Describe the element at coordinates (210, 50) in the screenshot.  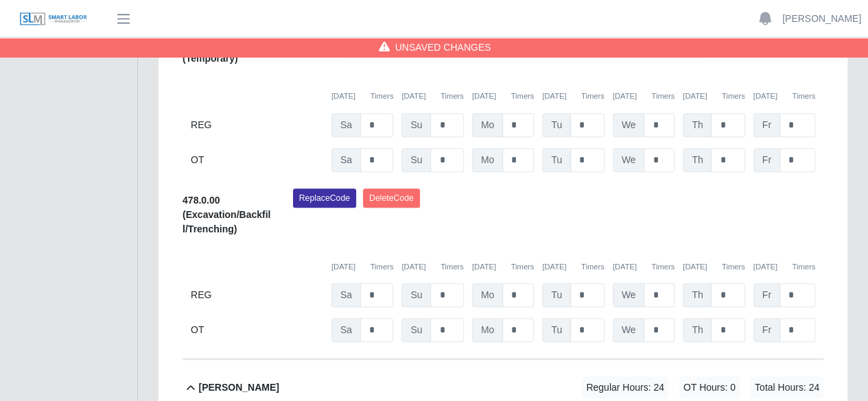
I see `b: 431.0.00 (Temporary)` at that location.